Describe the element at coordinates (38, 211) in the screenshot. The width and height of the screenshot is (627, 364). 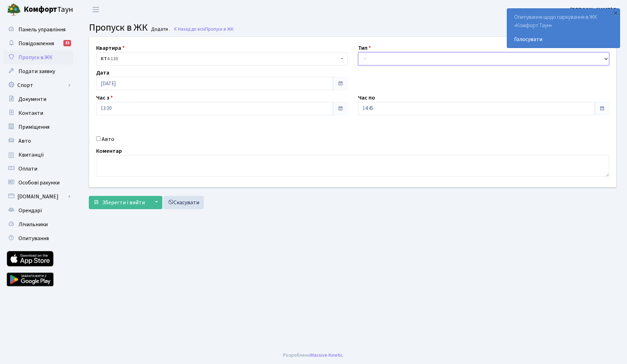
I see `a: Орендарі` at that location.